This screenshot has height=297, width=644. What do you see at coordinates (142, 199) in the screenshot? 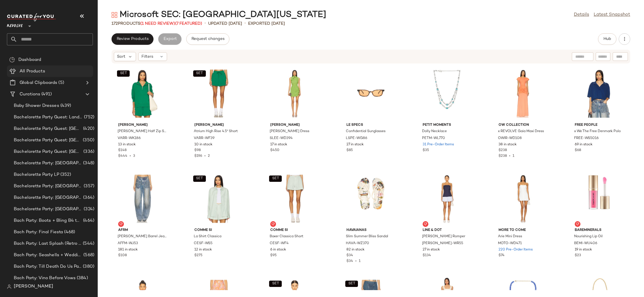
I see `img: AFFM-WJ53_V1.jpg` at bounding box center [142, 199].